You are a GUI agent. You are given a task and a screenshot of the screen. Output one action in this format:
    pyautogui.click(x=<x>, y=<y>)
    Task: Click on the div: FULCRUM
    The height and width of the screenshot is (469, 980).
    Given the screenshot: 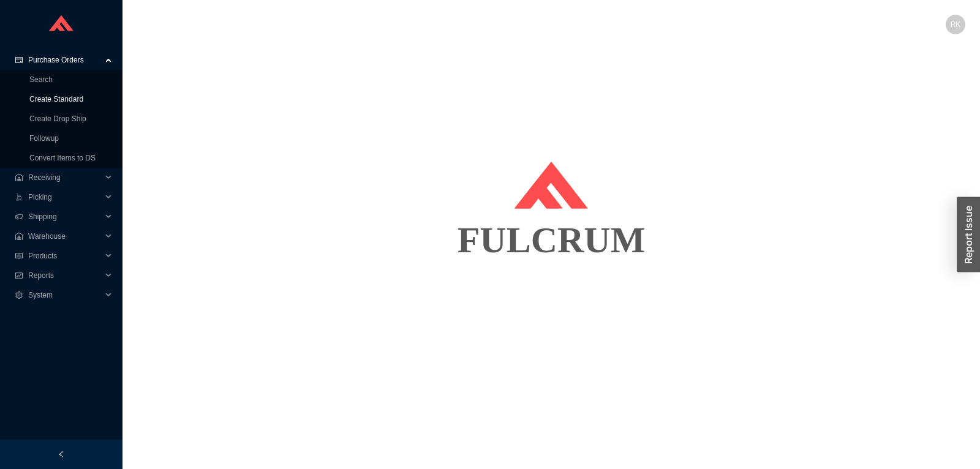 What is the action you would take?
    pyautogui.click(x=551, y=240)
    